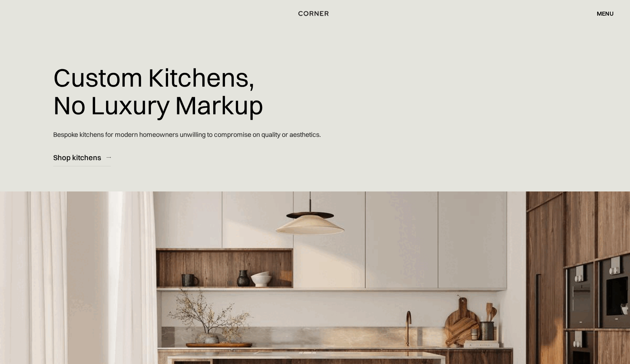  I want to click on div: Shop kitchens, so click(77, 157).